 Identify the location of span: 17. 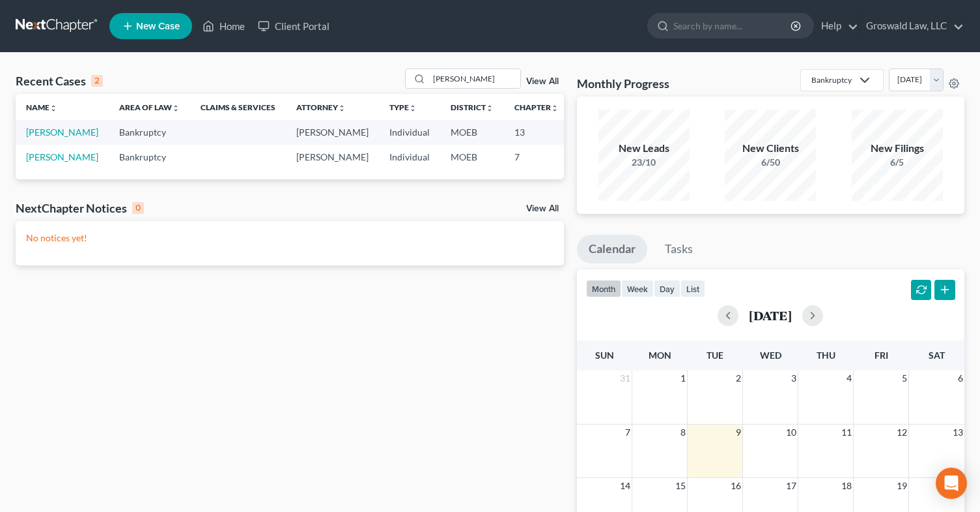
(792, 485).